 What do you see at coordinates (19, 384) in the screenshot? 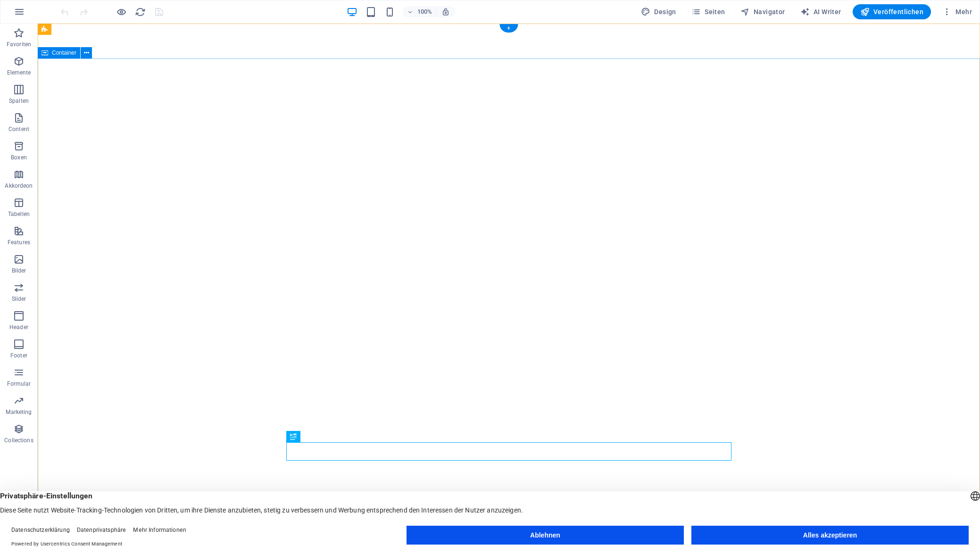
I see `p: Formular` at bounding box center [19, 384].